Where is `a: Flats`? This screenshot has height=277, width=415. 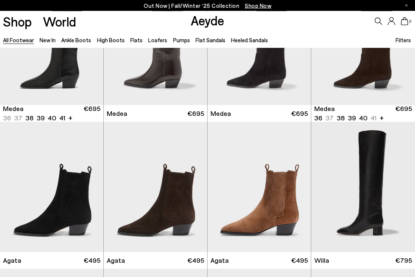 a: Flats is located at coordinates (136, 40).